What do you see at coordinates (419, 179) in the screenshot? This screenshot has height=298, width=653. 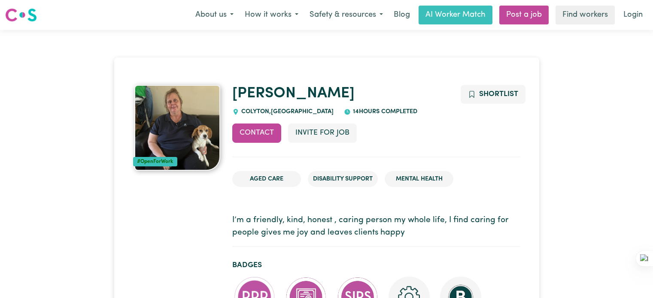 I see `li: Mental Health` at bounding box center [419, 179].